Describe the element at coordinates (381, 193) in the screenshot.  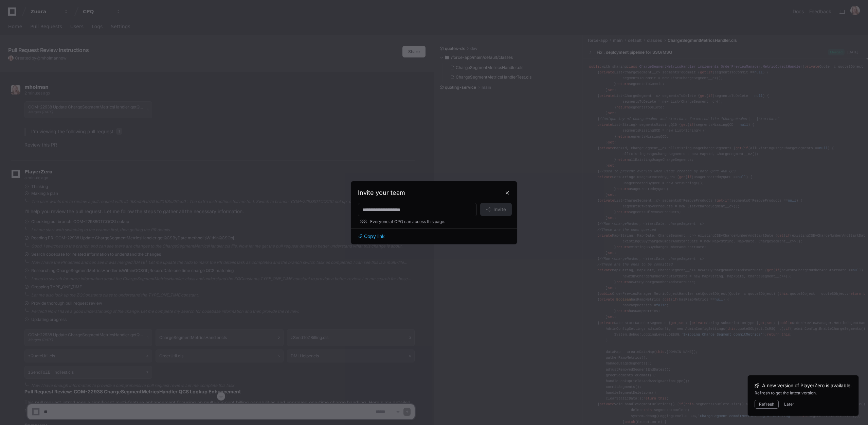
I see `span: Invite your team` at that location.